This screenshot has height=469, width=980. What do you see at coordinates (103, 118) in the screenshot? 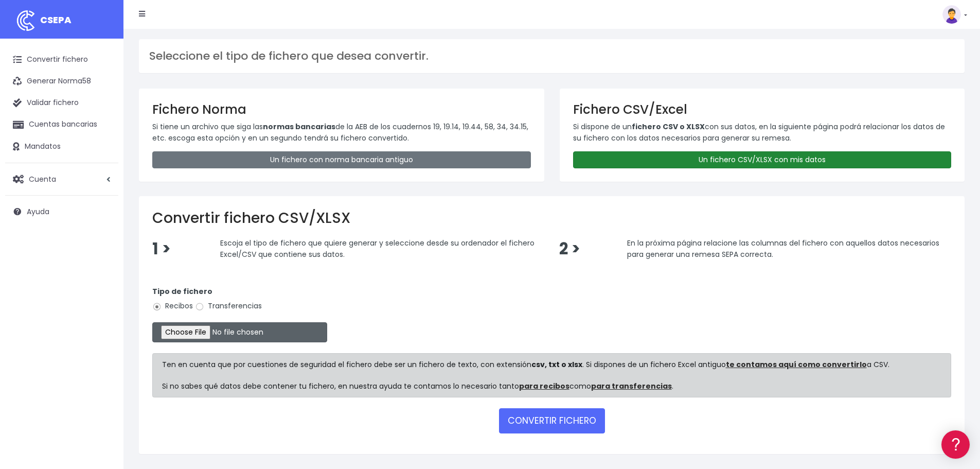
I see `div: Convertir ficheros` at bounding box center [103, 118].